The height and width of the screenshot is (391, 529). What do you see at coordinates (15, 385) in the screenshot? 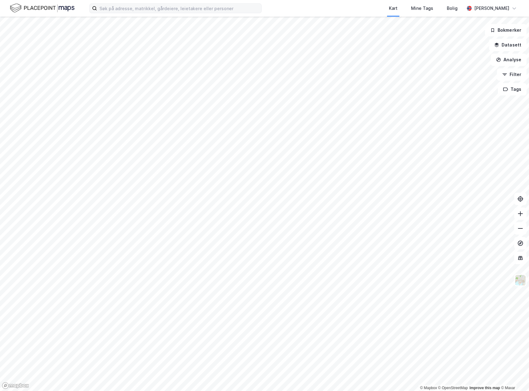
I see `a: Mapbox homepage` at bounding box center [15, 385].